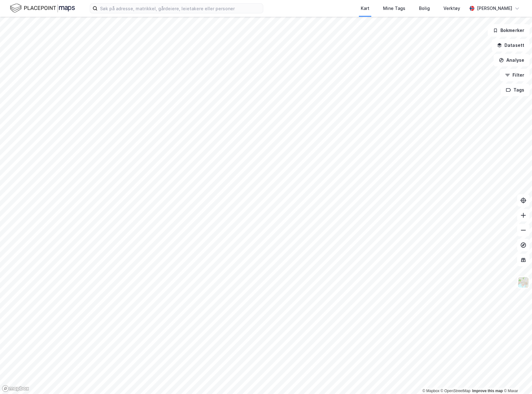  I want to click on button: Filter, so click(515, 75).